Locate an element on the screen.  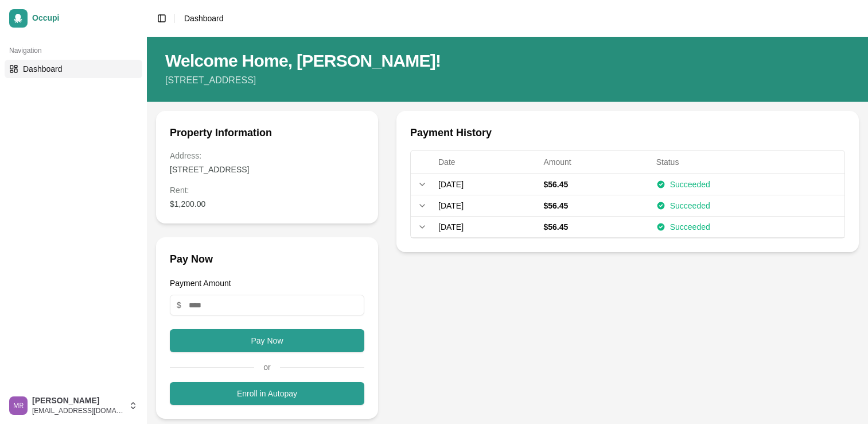
dt: Rent : is located at coordinates (267, 190).